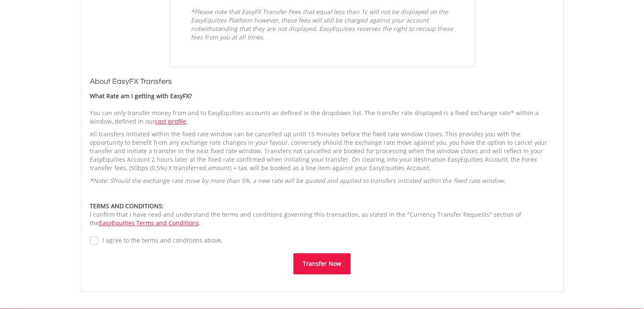 This screenshot has height=309, width=644. I want to click on p: You can only transfer money from and to EasyEquities accounts as defined in the dropdown list. Th..., so click(322, 117).